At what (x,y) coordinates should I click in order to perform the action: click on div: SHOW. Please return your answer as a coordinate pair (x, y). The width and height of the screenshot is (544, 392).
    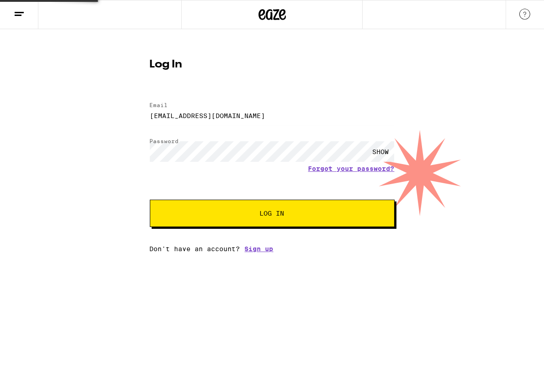
    Looking at the image, I should click on (380, 152).